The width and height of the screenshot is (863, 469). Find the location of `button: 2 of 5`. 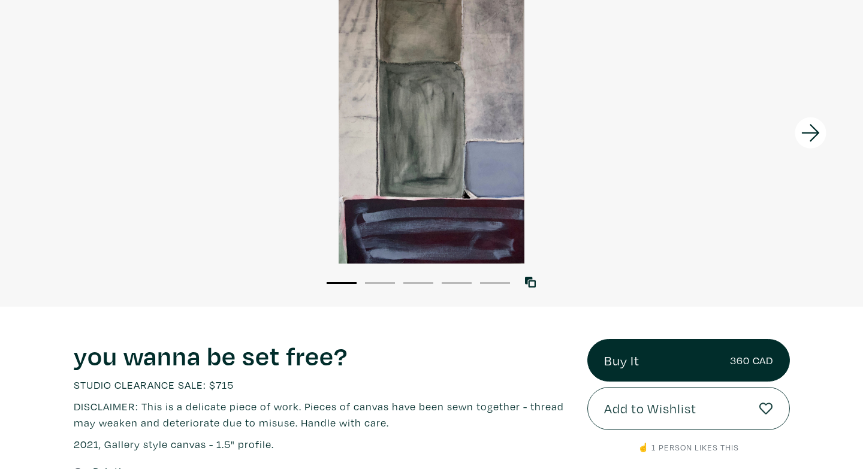

button: 2 of 5 is located at coordinates (380, 283).